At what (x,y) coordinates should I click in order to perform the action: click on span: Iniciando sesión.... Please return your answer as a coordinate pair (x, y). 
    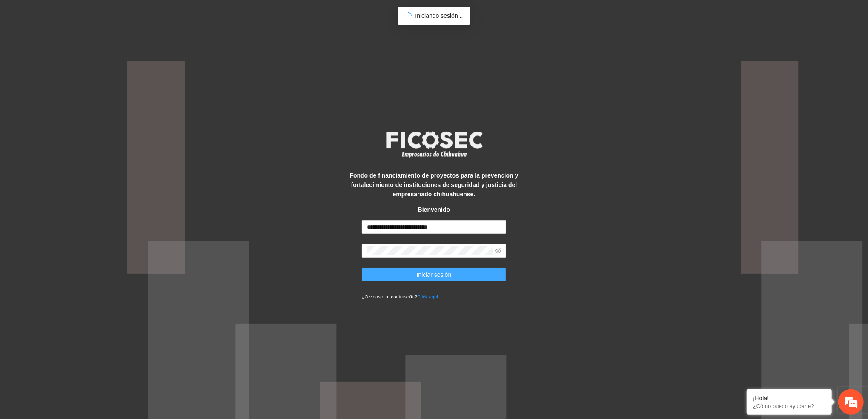
    Looking at the image, I should click on (439, 16).